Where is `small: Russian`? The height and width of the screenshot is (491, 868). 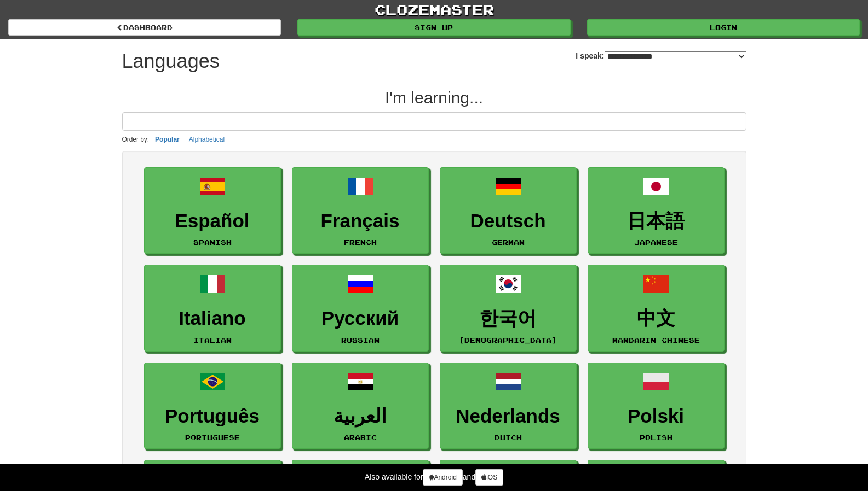
small: Russian is located at coordinates (361, 340).